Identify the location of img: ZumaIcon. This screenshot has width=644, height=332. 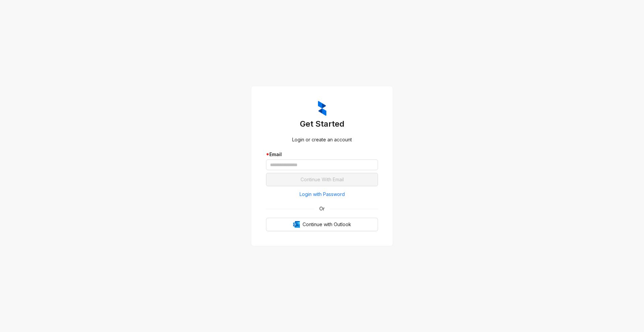
(322, 108).